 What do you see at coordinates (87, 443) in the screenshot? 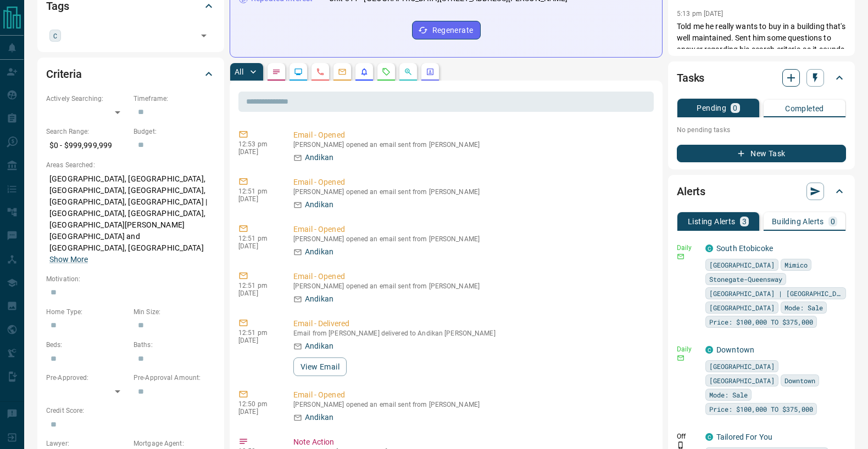
I see `p: Lawyer:` at bounding box center [87, 443].